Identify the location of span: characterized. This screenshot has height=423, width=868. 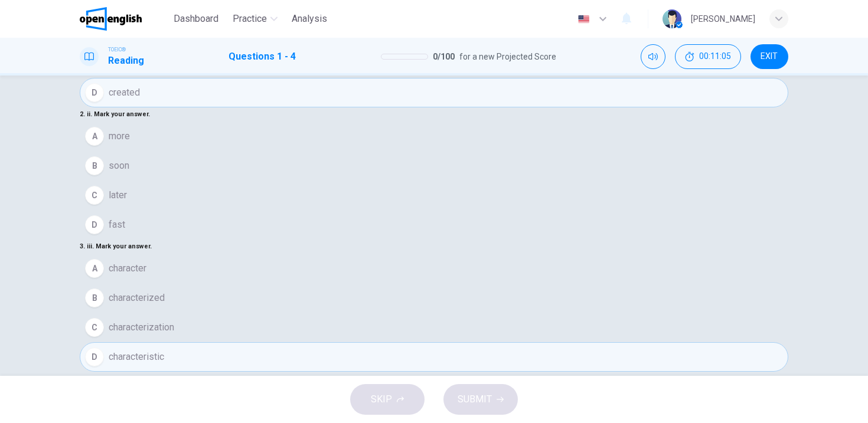
(137, 298).